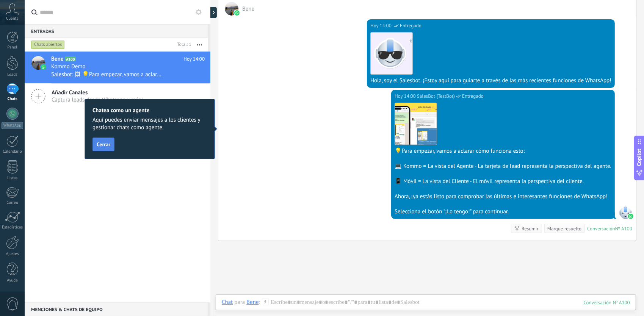 Image resolution: width=644 pixels, height=316 pixels. What do you see at coordinates (103, 144) in the screenshot?
I see `button: Cerrar` at bounding box center [103, 144].